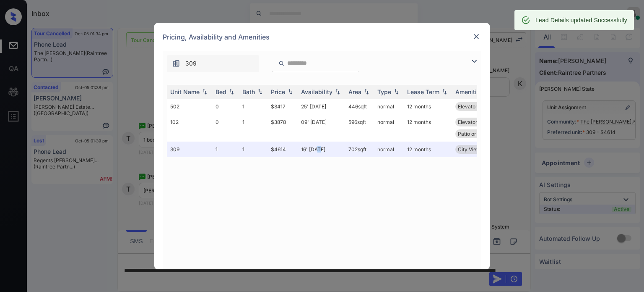  What do you see at coordinates (185, 91) in the screenshot?
I see `div: Unit Name` at bounding box center [185, 91].